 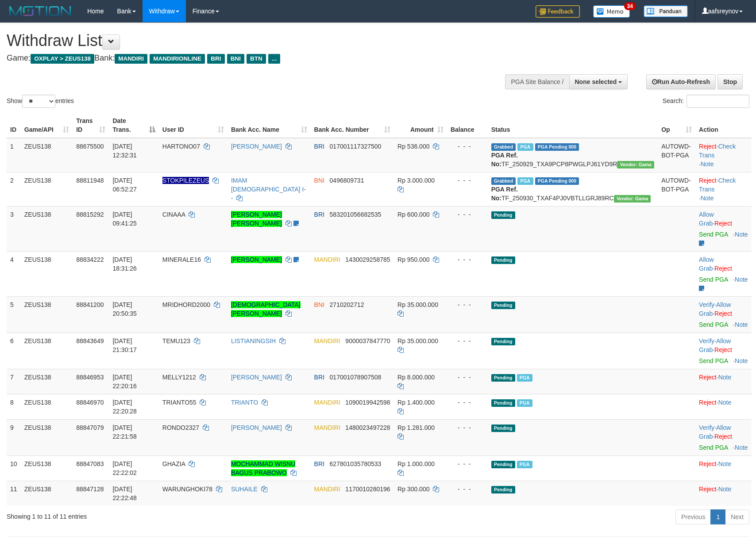 I want to click on a: LISTIANINGSIH, so click(x=253, y=341).